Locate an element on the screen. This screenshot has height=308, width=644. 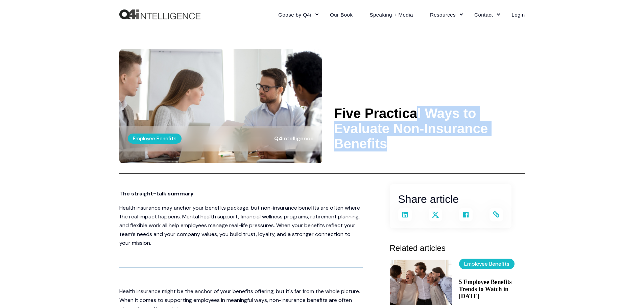
span: The straight-talk summary is located at coordinates (157, 194).